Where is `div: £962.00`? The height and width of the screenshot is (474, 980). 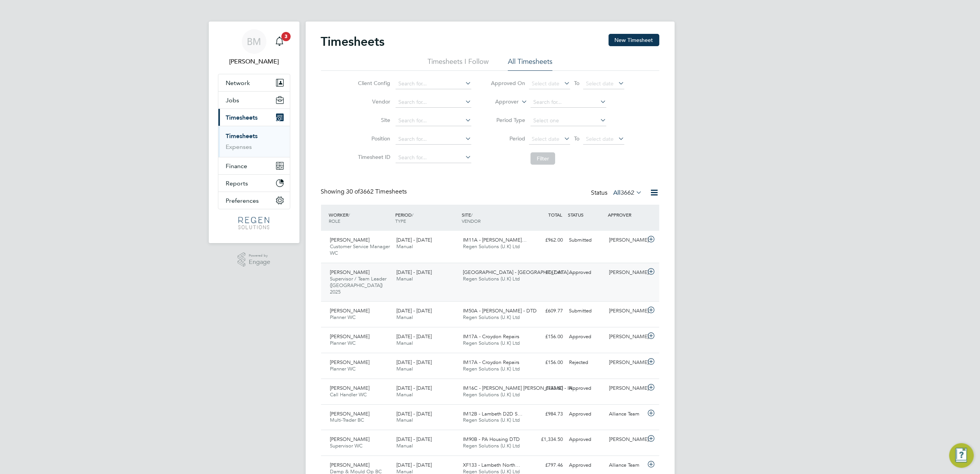 div: £962.00 is located at coordinates (546, 240).